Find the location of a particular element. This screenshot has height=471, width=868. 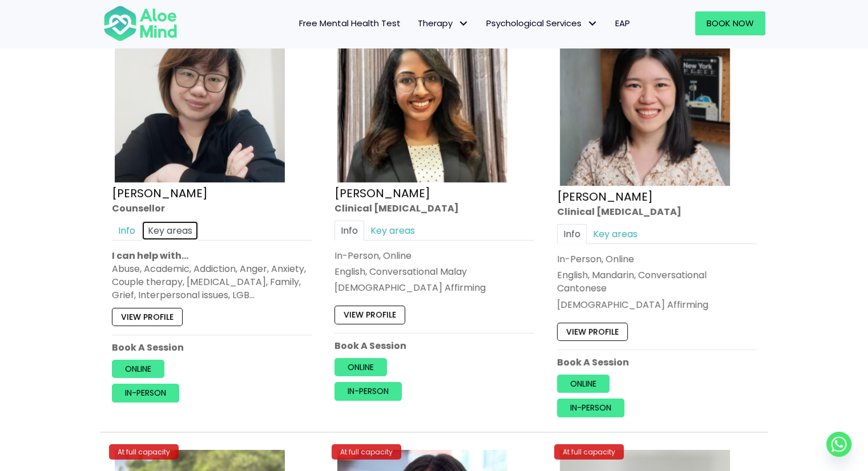

span: Therapy: submenu is located at coordinates (464, 24).